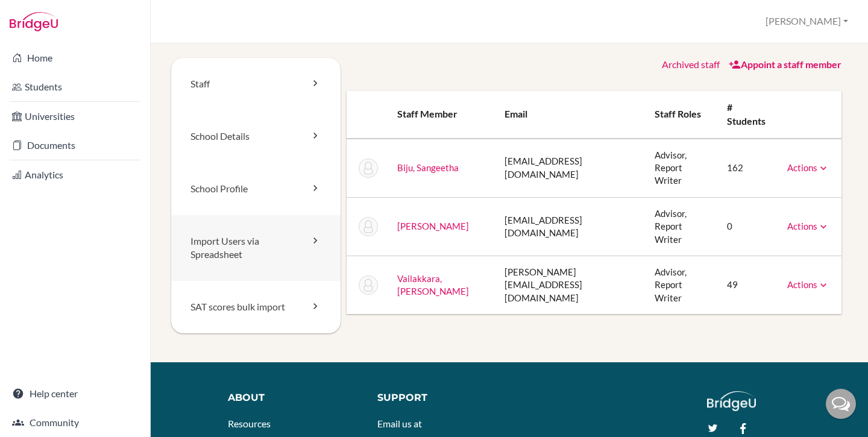 The width and height of the screenshot is (868, 437). Describe the element at coordinates (74, 175) in the screenshot. I see `a: Analytics` at that location.